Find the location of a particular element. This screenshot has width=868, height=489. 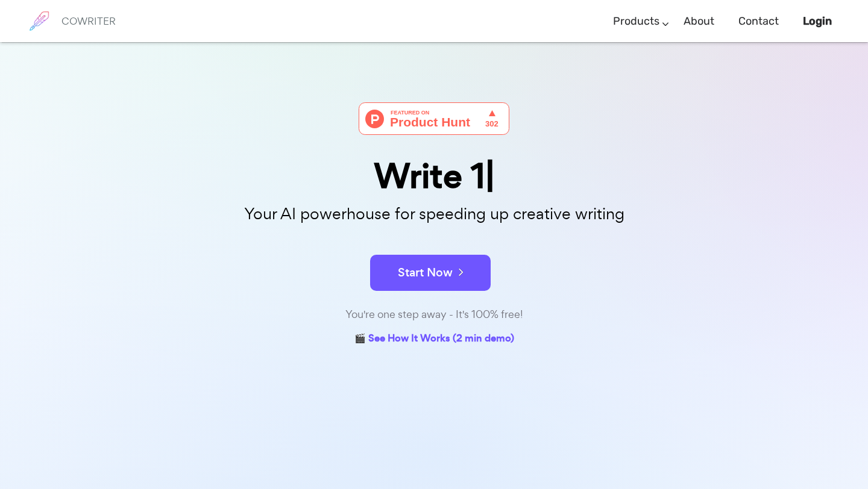

img: brand logo is located at coordinates (39, 21).